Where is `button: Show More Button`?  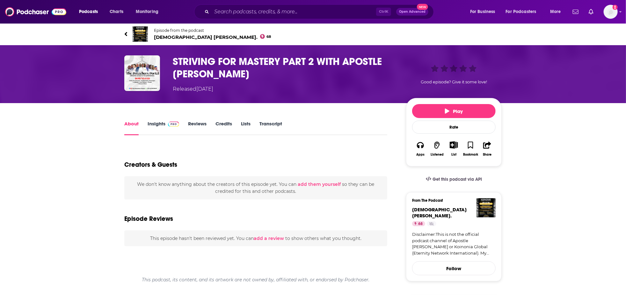
button: Show More Button is located at coordinates (453, 145).